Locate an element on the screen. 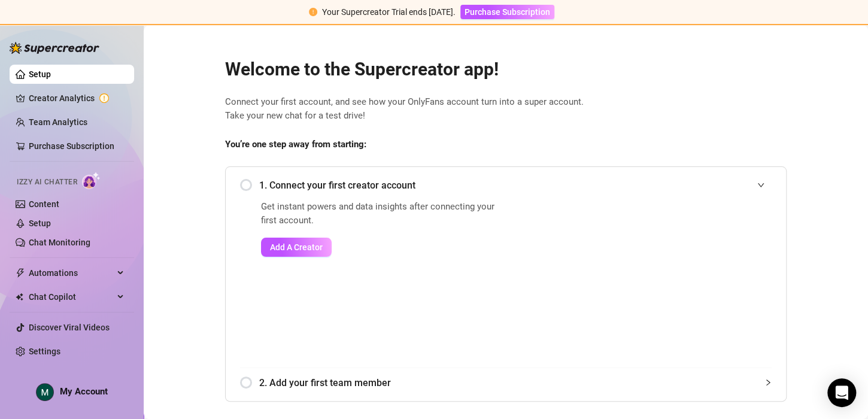 Image resolution: width=868 pixels, height=419 pixels. a: Content is located at coordinates (44, 204).